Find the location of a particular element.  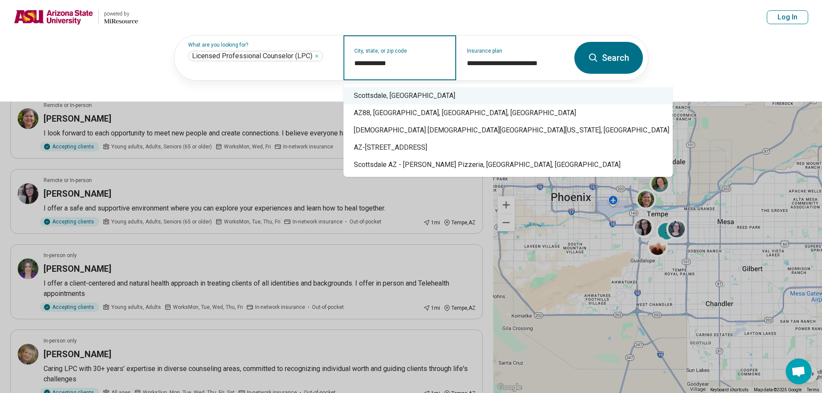

div: Licensed Professional Counselor (LPC) is located at coordinates (256, 56).